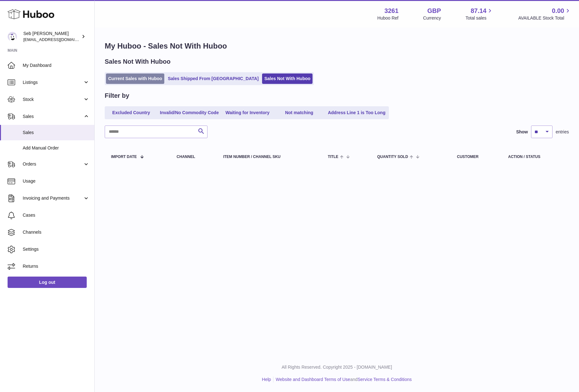 The image size is (579, 392). I want to click on div: Huboo Ref, so click(388, 18).